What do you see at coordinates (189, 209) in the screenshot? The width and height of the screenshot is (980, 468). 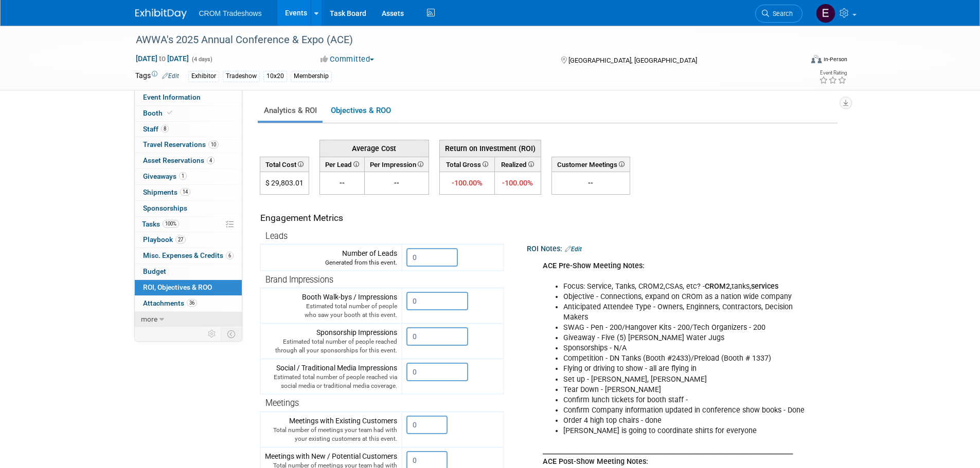 I see `a: Sponsorships` at bounding box center [189, 209].